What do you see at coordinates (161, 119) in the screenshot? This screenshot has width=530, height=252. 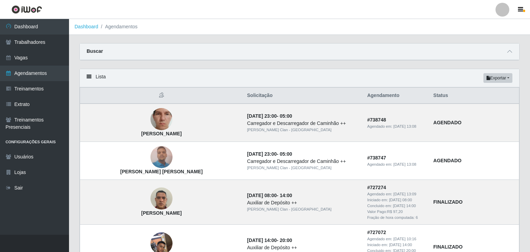 I see `img: Alexandre Santana de Medeiros` at bounding box center [161, 119].